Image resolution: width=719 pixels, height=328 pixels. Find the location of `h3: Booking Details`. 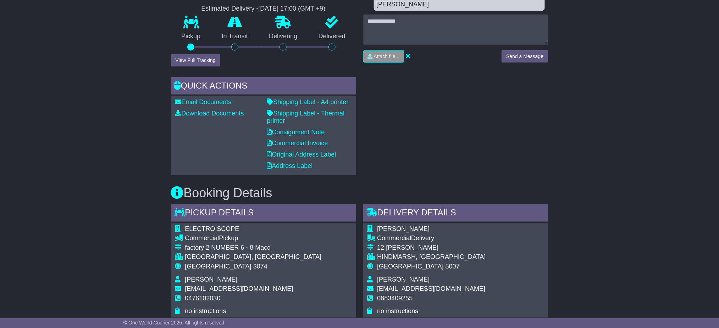

h3: Booking Details is located at coordinates (360, 193).